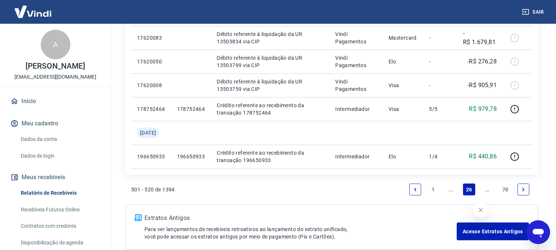  I want to click on a: Page 26 is your current page, so click(469, 189).